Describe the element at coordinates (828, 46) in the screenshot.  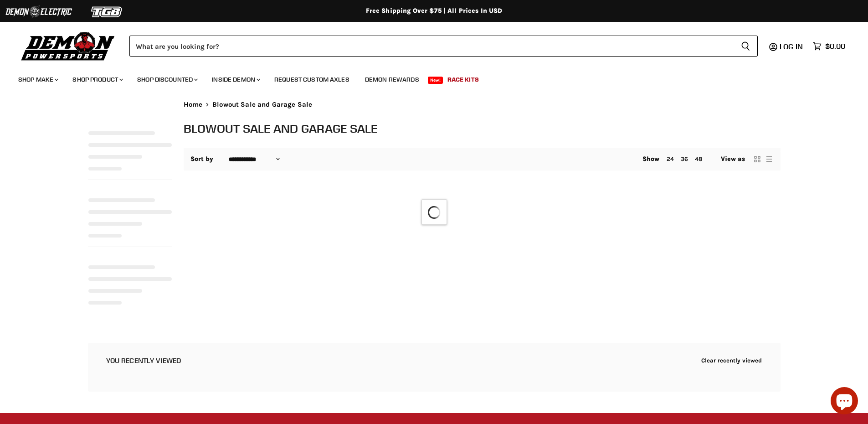
I see `a: $0.00` at that location.